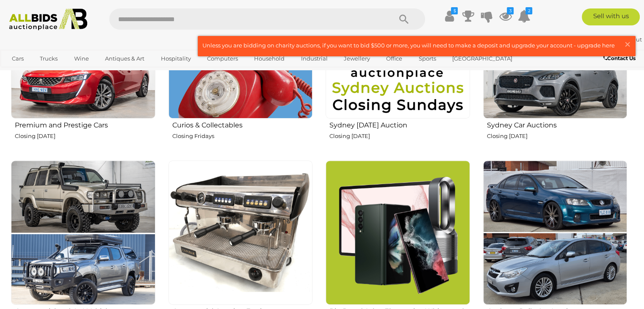 Image resolution: width=644 pixels, height=309 pixels. Describe the element at coordinates (125, 59) in the screenshot. I see `a: Antiques & Art` at that location.